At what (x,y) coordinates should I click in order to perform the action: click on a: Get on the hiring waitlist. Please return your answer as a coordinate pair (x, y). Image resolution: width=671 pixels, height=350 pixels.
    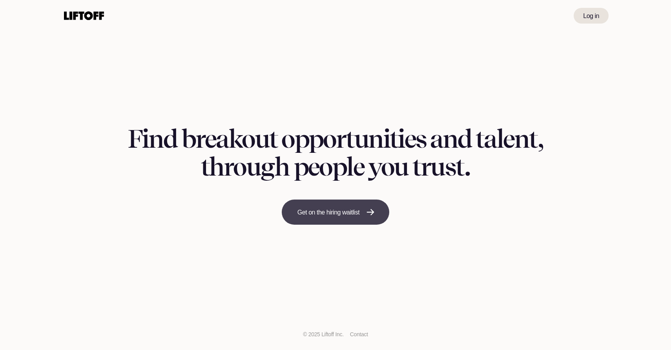
    Looking at the image, I should click on (335, 212).